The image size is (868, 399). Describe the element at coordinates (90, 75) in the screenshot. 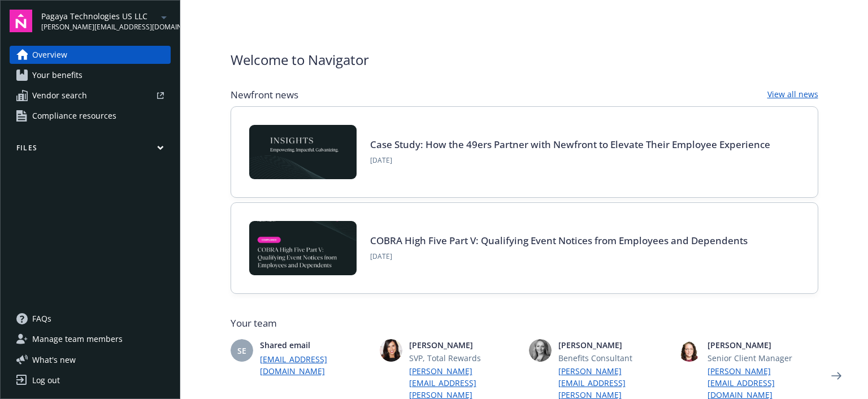

I see `a: Your benefits` at that location.